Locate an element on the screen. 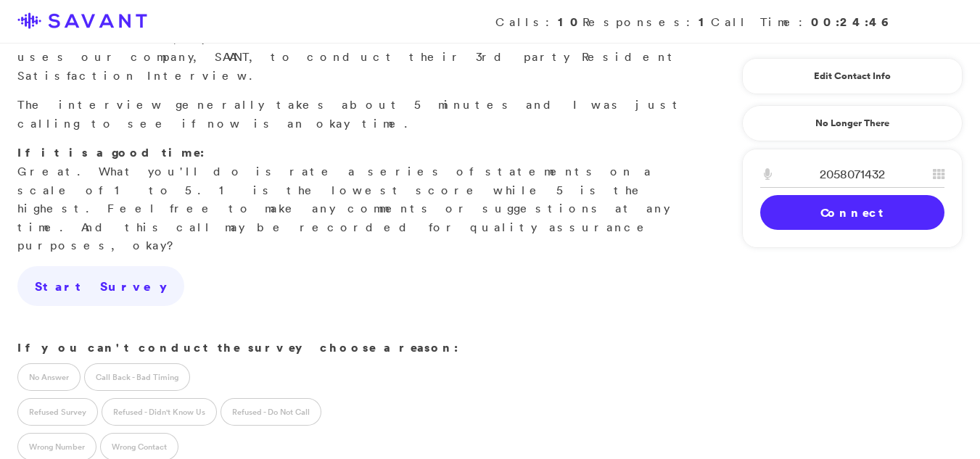  a: Connect is located at coordinates (853, 213).